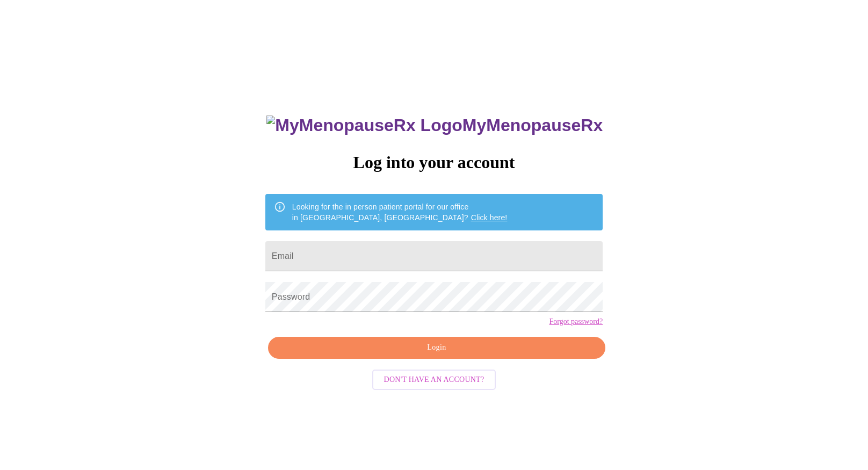  I want to click on h3: MyMenopauseRx, so click(435, 125).